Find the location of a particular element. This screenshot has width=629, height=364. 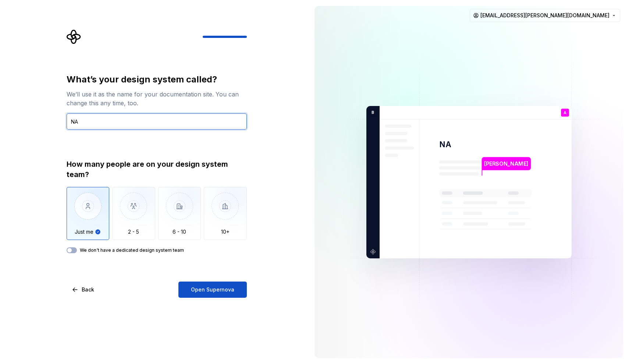

div: How many people are on your design system team? is located at coordinates (157, 169).